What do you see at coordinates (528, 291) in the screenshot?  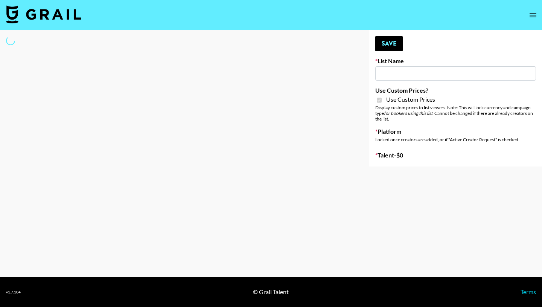 I see `a: Terms` at bounding box center [528, 291].